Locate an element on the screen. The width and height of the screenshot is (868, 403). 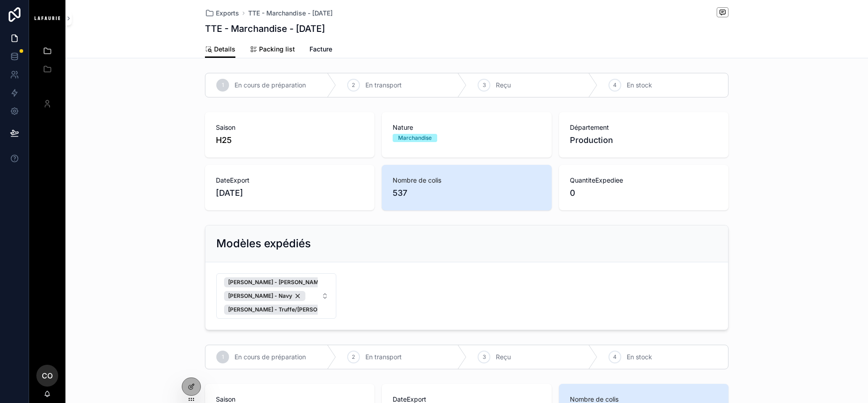
span: DateExport is located at coordinates (289, 180).